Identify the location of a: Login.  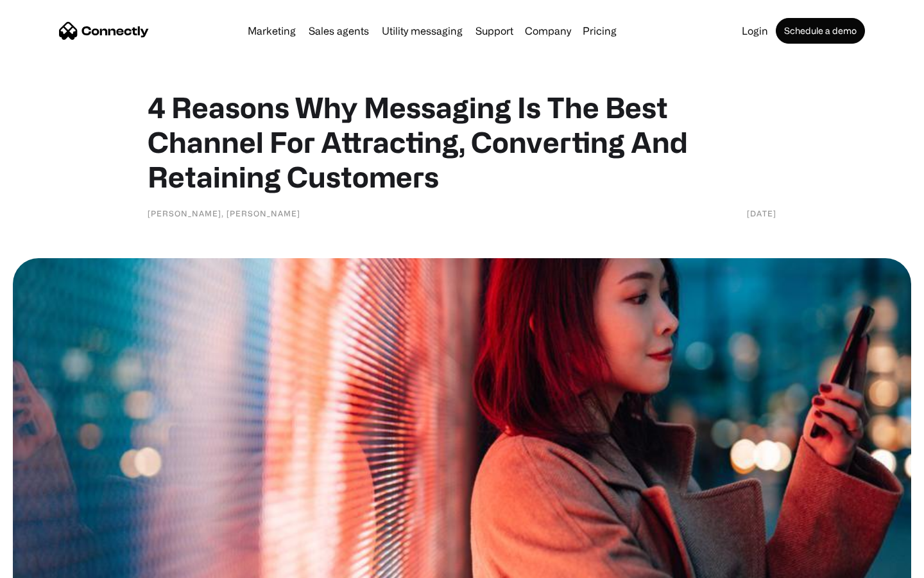
(754, 31).